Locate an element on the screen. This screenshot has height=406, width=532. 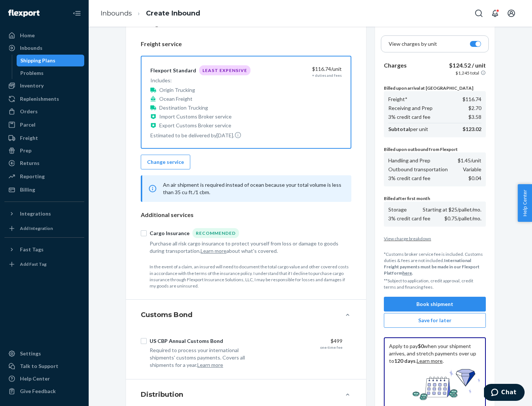
input: Cargo InsuranceRecommended is located at coordinates (144, 234).